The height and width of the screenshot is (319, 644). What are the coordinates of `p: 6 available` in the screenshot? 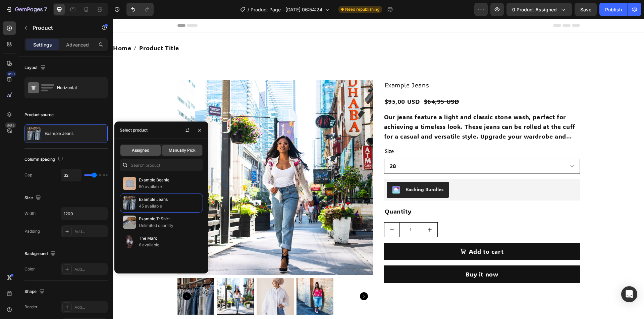 It's located at (169, 245).